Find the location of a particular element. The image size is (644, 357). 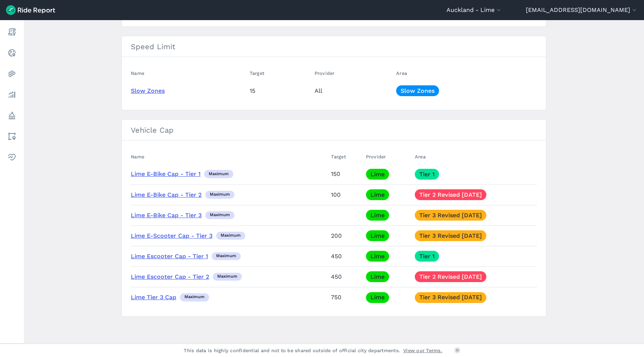

h3: Speed Limit is located at coordinates (334, 46).